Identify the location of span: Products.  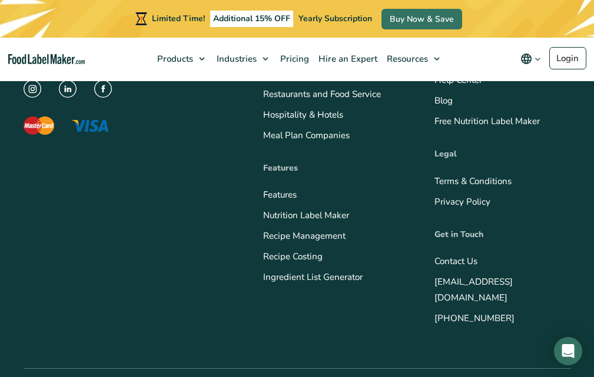
(174, 59).